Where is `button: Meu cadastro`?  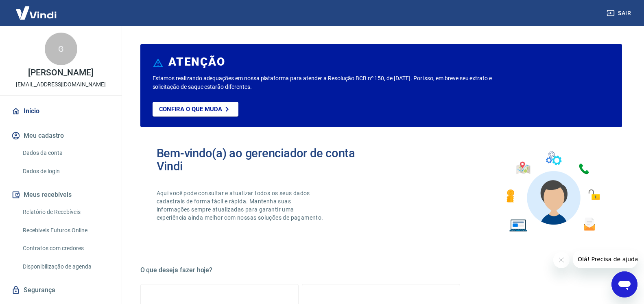
button: Meu cadastro is located at coordinates (61, 136).